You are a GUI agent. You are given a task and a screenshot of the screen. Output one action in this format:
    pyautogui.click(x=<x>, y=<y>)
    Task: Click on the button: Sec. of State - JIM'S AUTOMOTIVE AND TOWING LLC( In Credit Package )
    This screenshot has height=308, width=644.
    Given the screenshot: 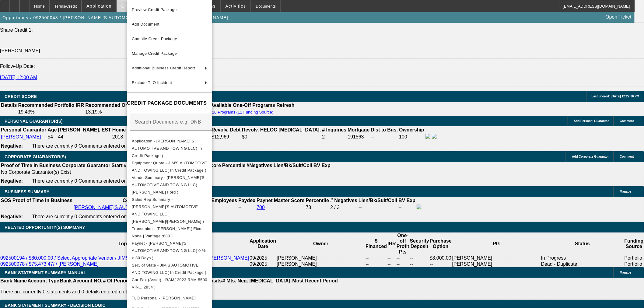 What is the action you would take?
    pyautogui.click(x=169, y=269)
    